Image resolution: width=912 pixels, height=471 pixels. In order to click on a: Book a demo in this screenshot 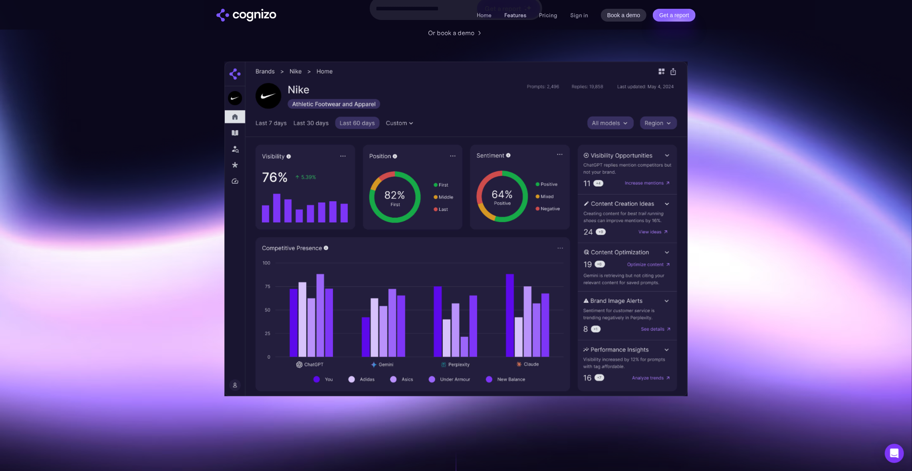, I will do `click(624, 15)`.